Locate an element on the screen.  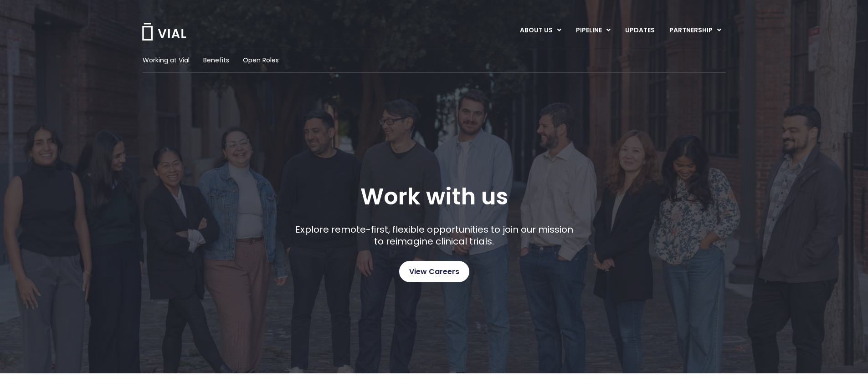
h1: Work with us is located at coordinates (434, 197).